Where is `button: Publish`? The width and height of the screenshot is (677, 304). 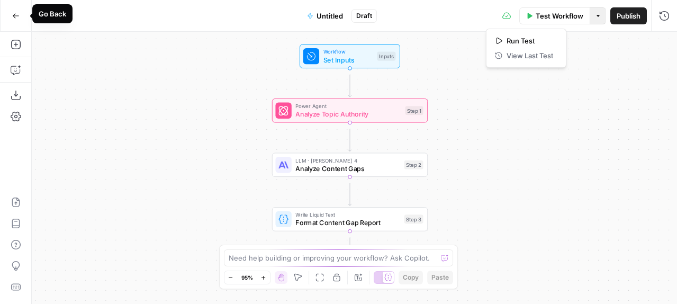
button: Publish is located at coordinates (628, 16).